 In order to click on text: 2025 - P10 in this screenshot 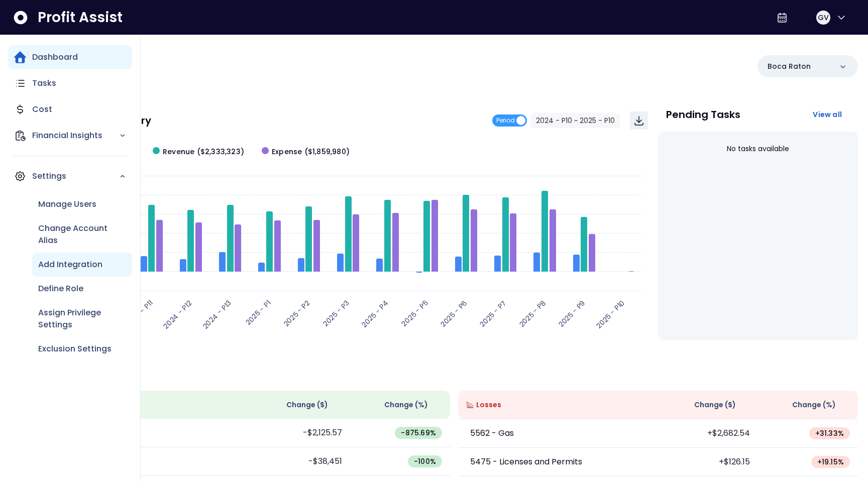, I will do `click(610, 314)`.